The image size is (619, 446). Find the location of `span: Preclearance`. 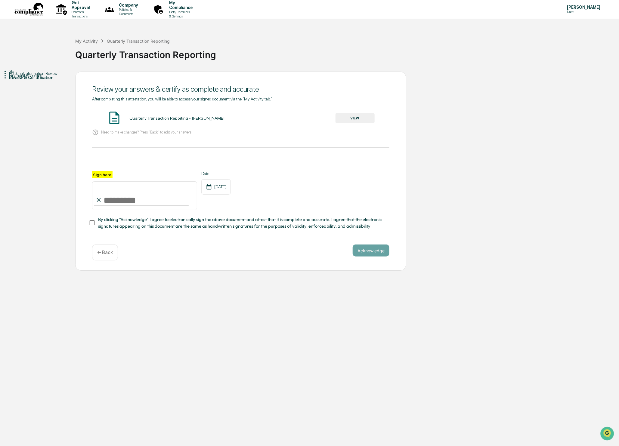

span: Preclearance is located at coordinates (25, 79).